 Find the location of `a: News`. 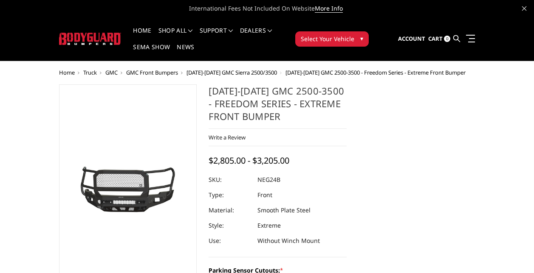

a: News is located at coordinates (185, 52).